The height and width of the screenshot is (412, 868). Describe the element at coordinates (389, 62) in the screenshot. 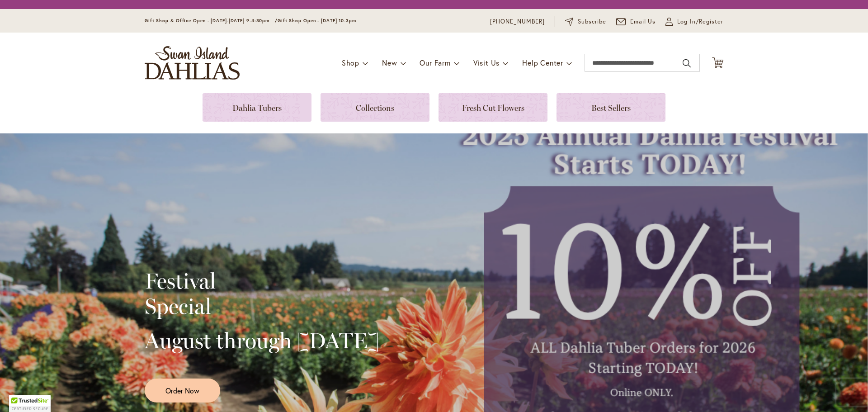

I see `span: New` at that location.